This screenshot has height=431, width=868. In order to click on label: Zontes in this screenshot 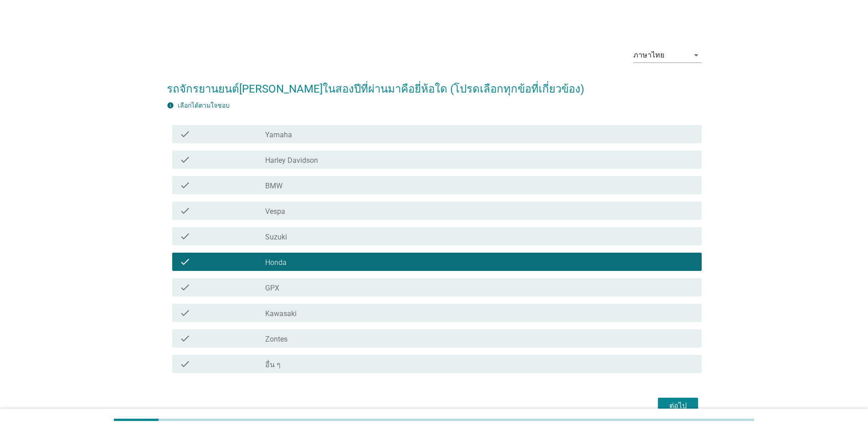, I will do `click(276, 339)`.